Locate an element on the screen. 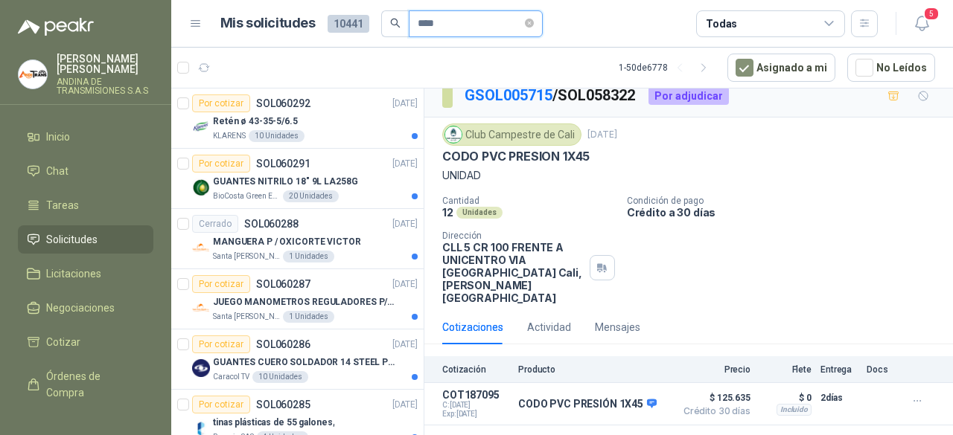 Image resolution: width=953 pixels, height=435 pixels. p: BioCosta Green Energy S.A.S is located at coordinates (246, 196).